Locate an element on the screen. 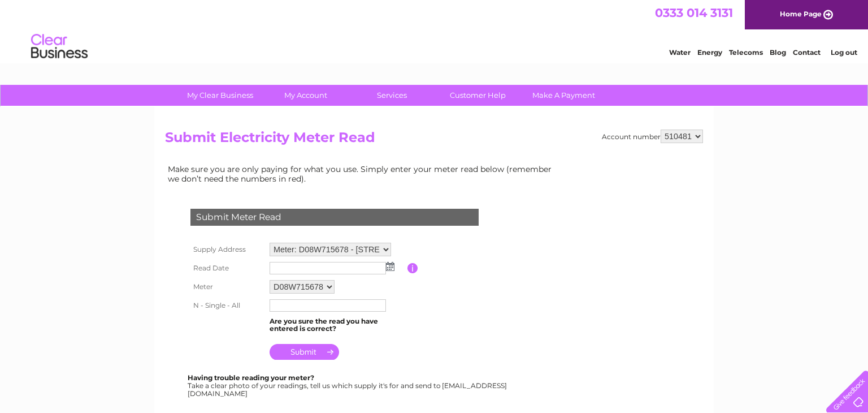  th: Read Date is located at coordinates (228, 268).